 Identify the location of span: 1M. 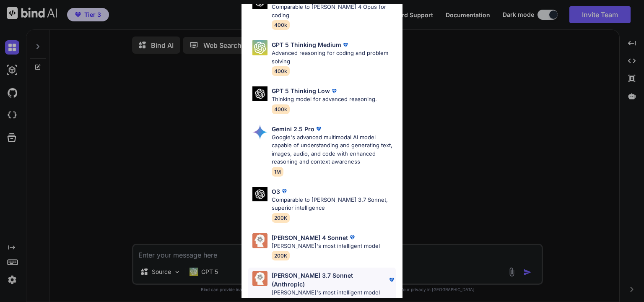
(277, 172).